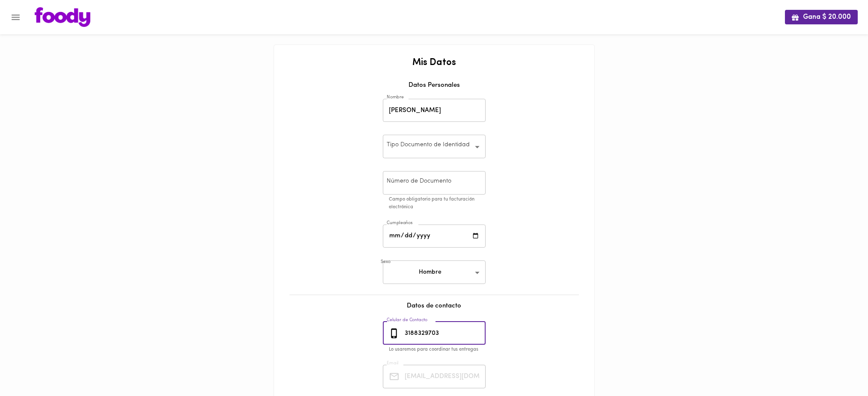 This screenshot has width=868, height=396. I want to click on button: Gana $ 20.000, so click(821, 17).